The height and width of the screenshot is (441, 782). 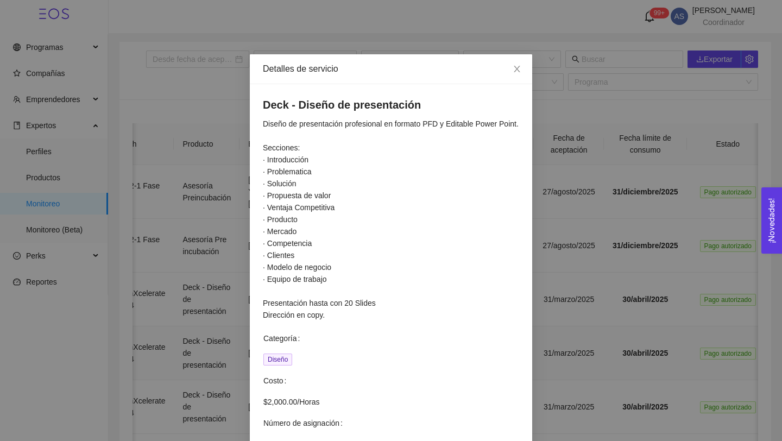 I want to click on button: Close, so click(x=517, y=70).